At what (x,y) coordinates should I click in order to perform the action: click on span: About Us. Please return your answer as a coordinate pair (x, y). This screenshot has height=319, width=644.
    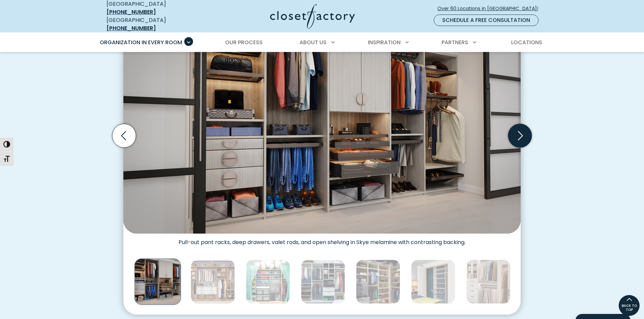
    Looking at the image, I should click on (313, 42).